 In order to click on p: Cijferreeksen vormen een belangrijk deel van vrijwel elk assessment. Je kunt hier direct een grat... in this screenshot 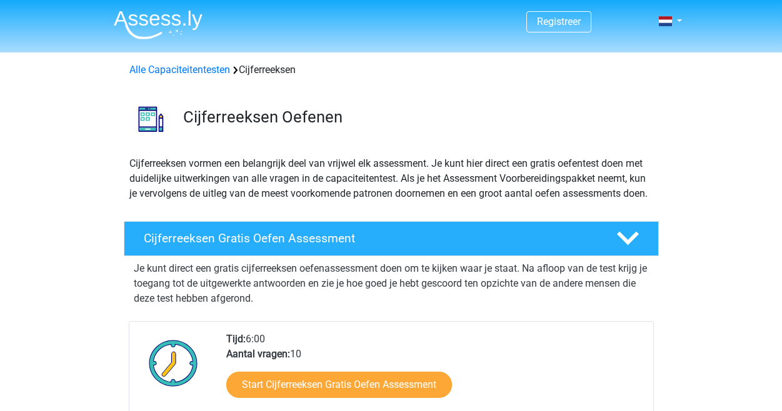, I will do `click(391, 179)`.